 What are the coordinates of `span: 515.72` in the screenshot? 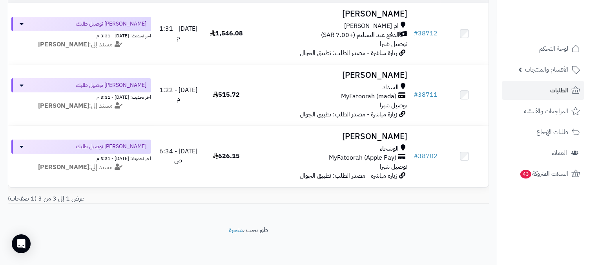 It's located at (226, 95).